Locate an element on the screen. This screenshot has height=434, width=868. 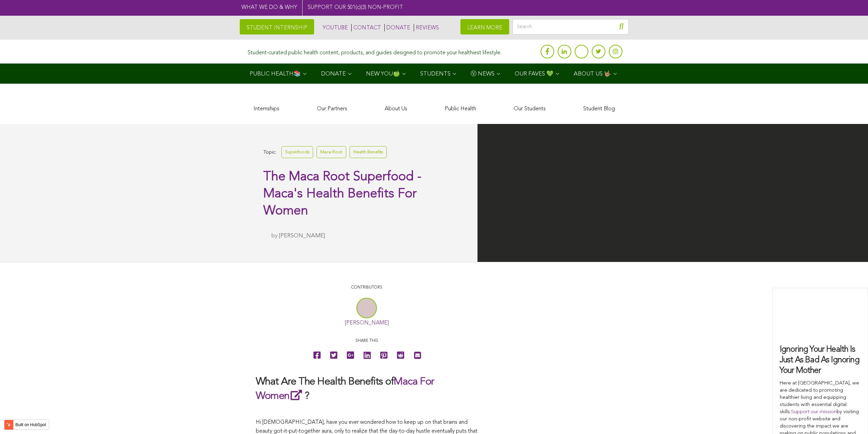
input: Search is located at coordinates (570, 26).